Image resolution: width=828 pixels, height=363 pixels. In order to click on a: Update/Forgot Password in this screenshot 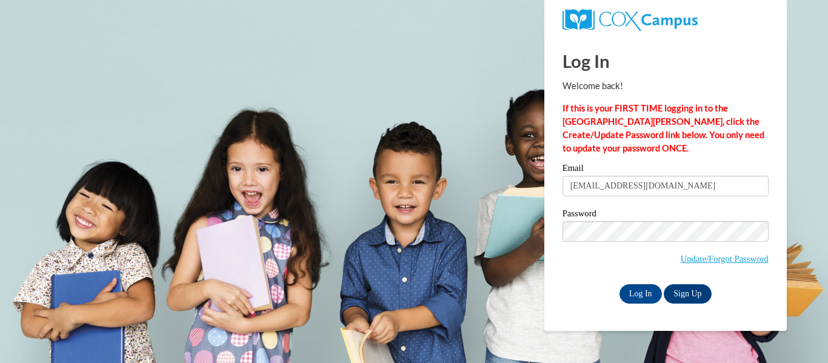, I will do `click(724, 259)`.